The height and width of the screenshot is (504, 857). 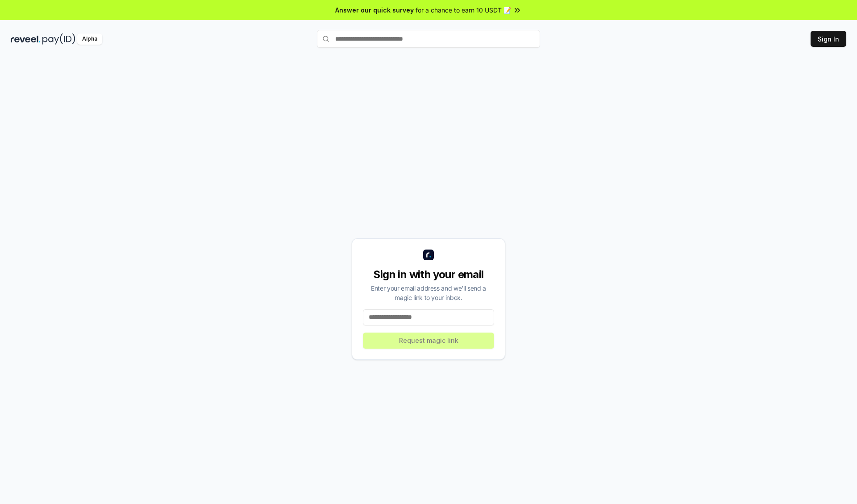 I want to click on div: Enter your email address and we’ll send a magic link to your inbox., so click(x=429, y=292).